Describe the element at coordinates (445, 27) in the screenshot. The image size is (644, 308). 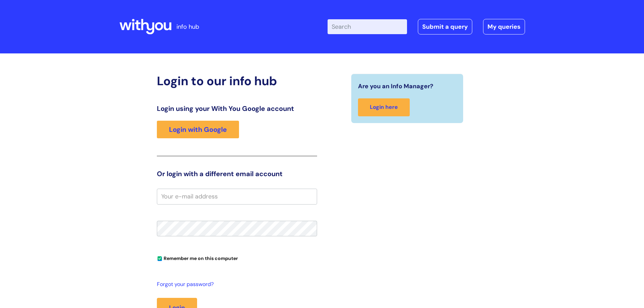
I see `a: Submit a query` at that location.